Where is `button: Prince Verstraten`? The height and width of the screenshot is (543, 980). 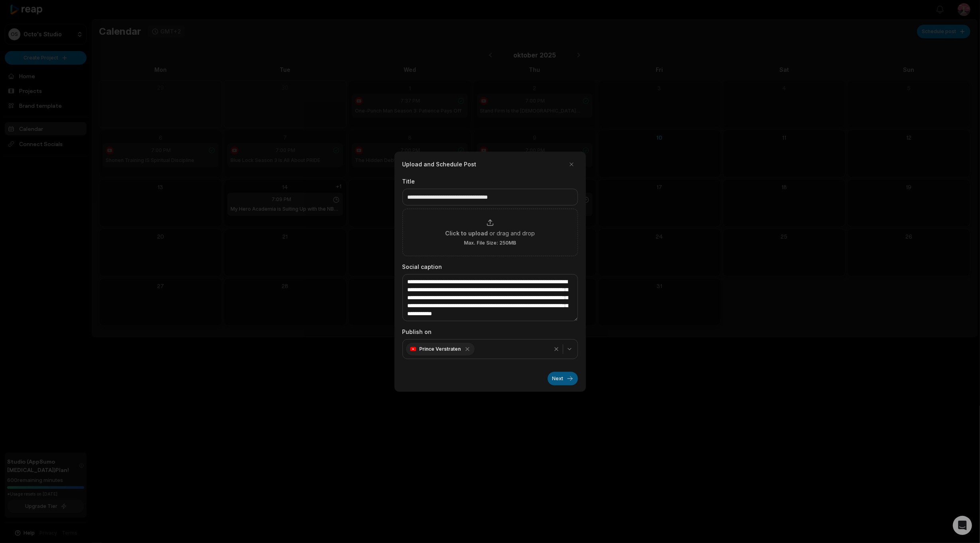 button: Prince Verstraten is located at coordinates (490, 349).